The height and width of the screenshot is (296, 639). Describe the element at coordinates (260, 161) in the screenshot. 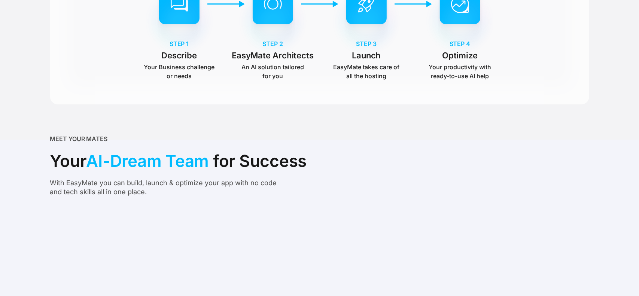

I see `span: for Success` at that location.